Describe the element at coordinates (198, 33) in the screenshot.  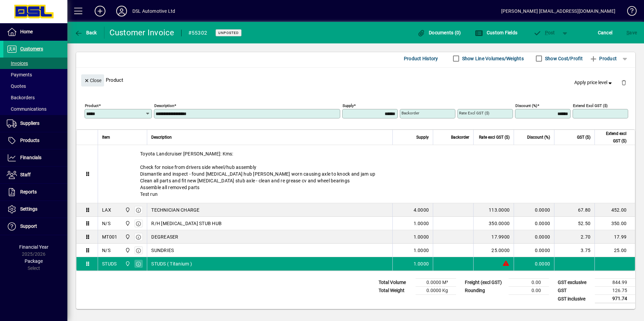
I see `div: #55302` at that location.